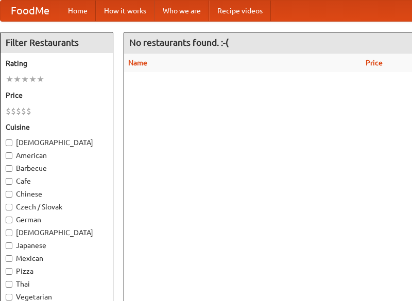  What do you see at coordinates (57, 181) in the screenshot?
I see `label: Cafe` at bounding box center [57, 181].